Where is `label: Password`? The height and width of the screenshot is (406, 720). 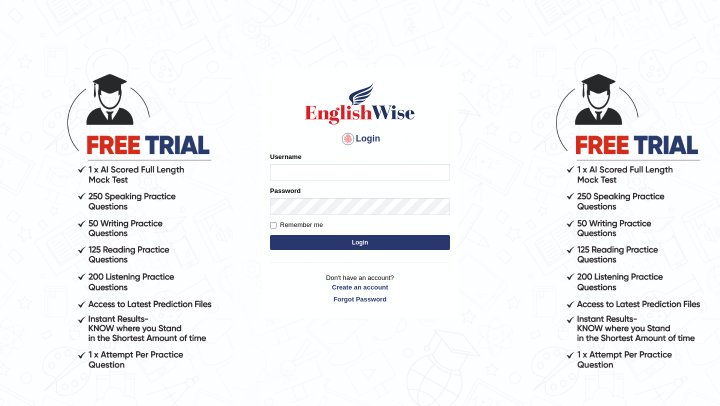
label: Password is located at coordinates (285, 191).